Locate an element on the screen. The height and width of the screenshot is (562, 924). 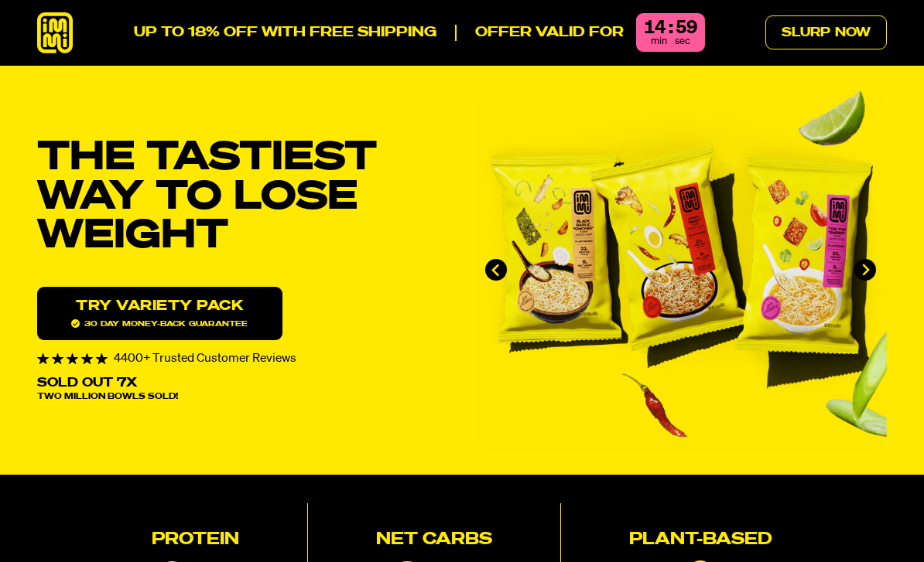
div: 59 is located at coordinates (686, 29).